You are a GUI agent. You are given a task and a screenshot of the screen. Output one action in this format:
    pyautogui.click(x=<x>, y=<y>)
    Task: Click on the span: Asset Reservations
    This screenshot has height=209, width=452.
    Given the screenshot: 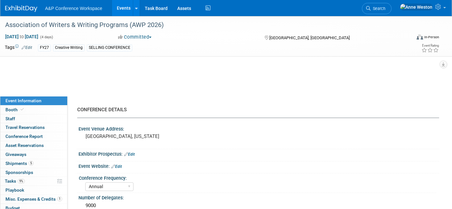 What is the action you would take?
    pyautogui.click(x=24, y=145)
    